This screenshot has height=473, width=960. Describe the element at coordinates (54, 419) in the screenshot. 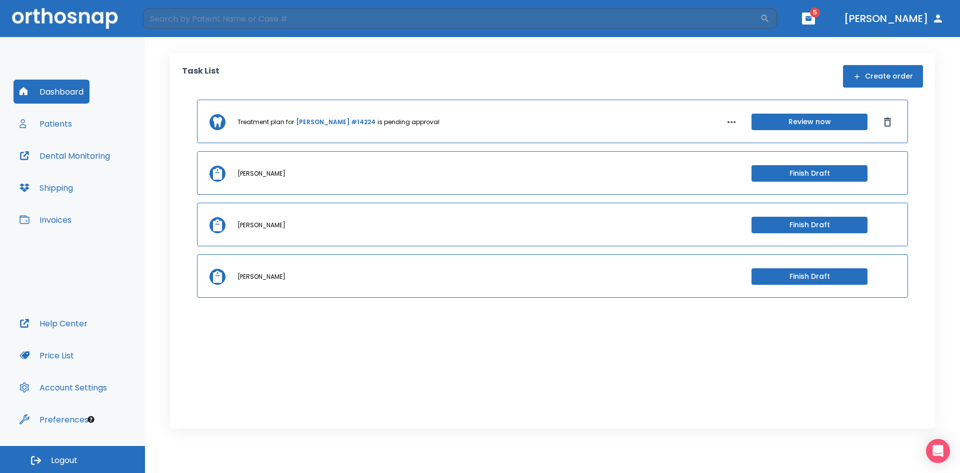

I see `button: Preferences` at that location.